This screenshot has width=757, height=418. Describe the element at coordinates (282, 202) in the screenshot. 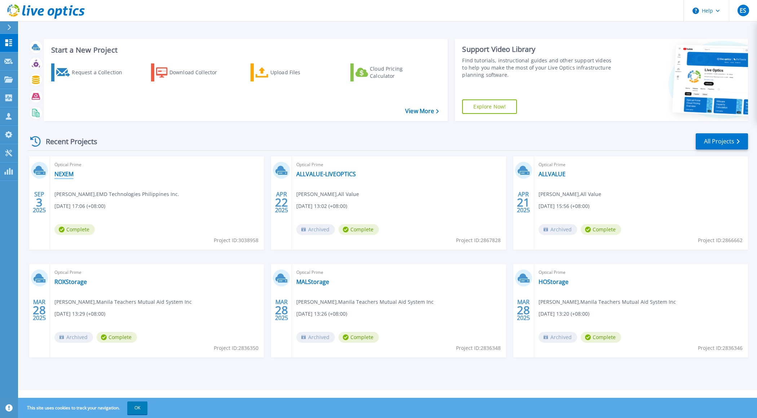

I see `span: 22` at that location.